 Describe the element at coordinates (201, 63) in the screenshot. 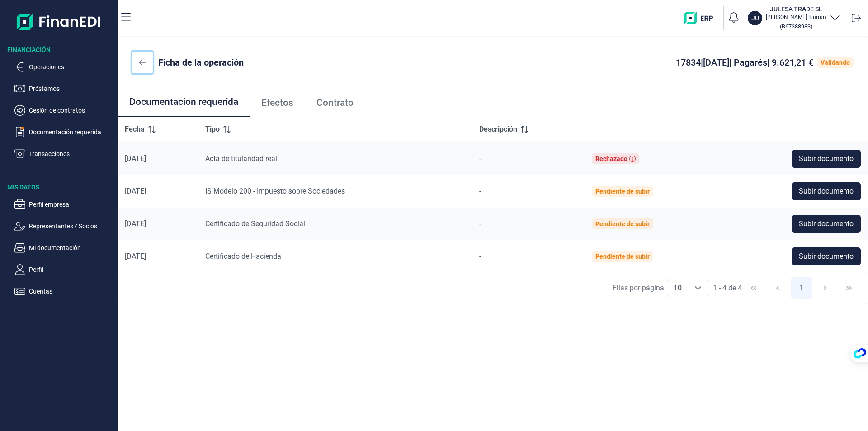

I see `p: Ficha de la operación` at that location.